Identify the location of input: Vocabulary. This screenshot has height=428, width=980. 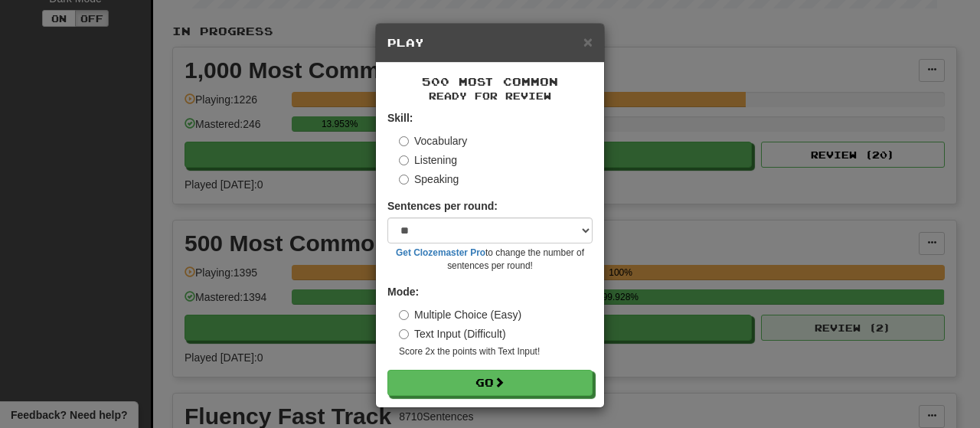
(403, 141).